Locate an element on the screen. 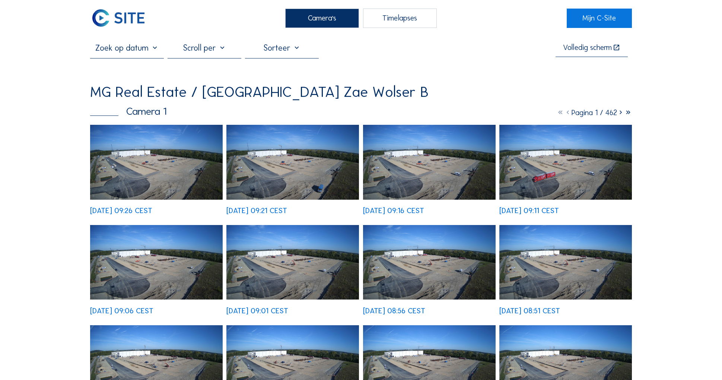  img: image_52651229 is located at coordinates (293, 162).